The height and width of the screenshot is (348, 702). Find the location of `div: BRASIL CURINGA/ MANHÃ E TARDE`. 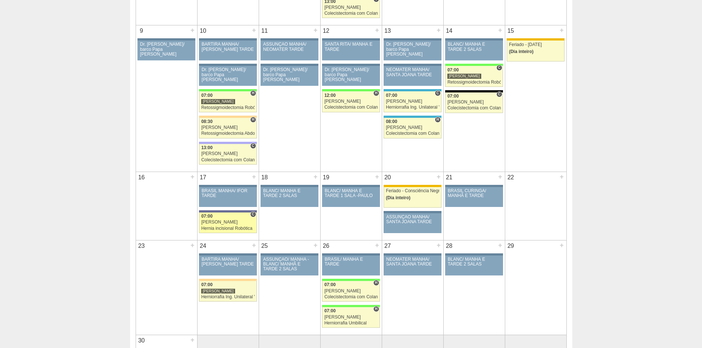

div: BRASIL CURINGA/ MANHÃ E TARDE is located at coordinates (474, 194).